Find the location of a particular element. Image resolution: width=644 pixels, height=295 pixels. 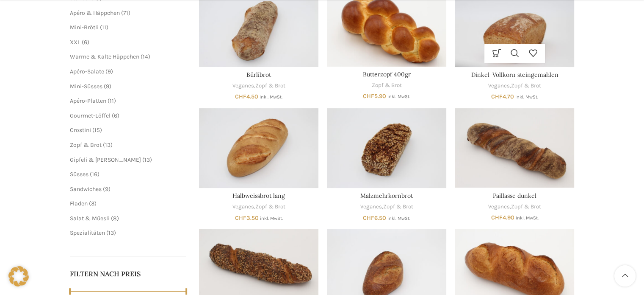

span: Sandwiches is located at coordinates (86, 189).